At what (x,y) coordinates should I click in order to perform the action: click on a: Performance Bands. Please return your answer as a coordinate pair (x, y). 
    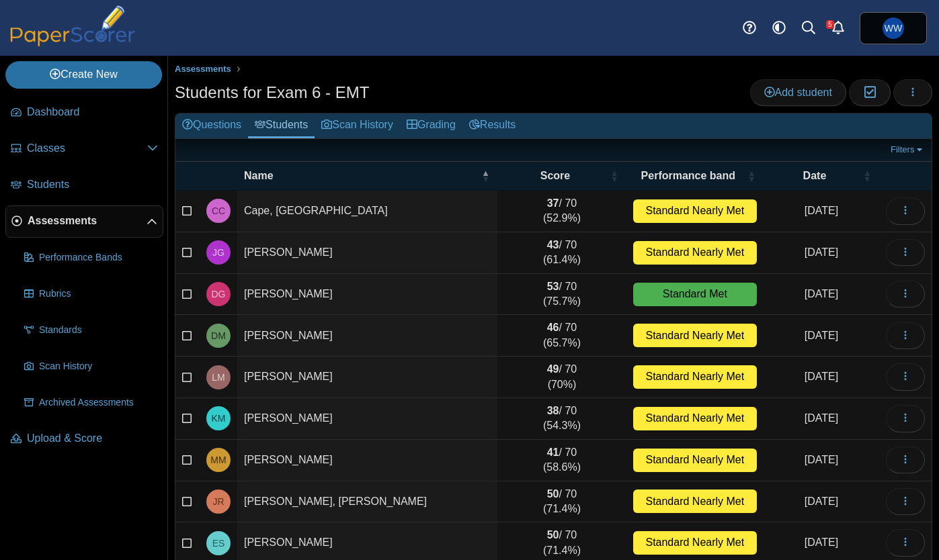
    Looking at the image, I should click on (91, 258).